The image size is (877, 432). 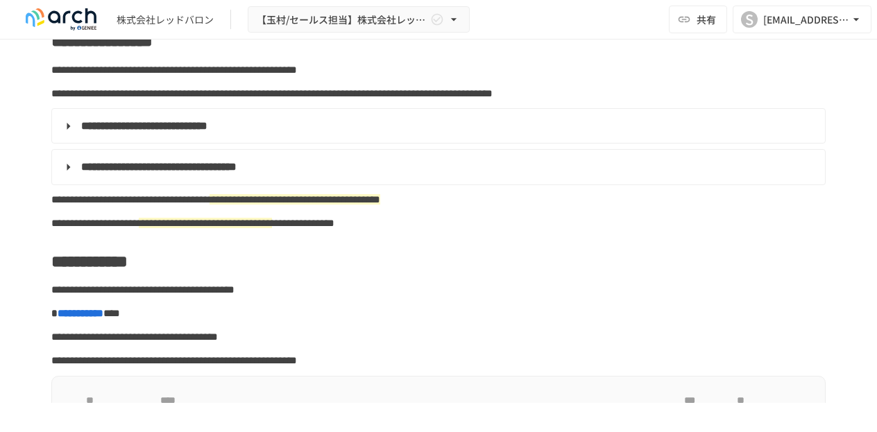 What do you see at coordinates (698, 19) in the screenshot?
I see `button: 共有` at bounding box center [698, 19].